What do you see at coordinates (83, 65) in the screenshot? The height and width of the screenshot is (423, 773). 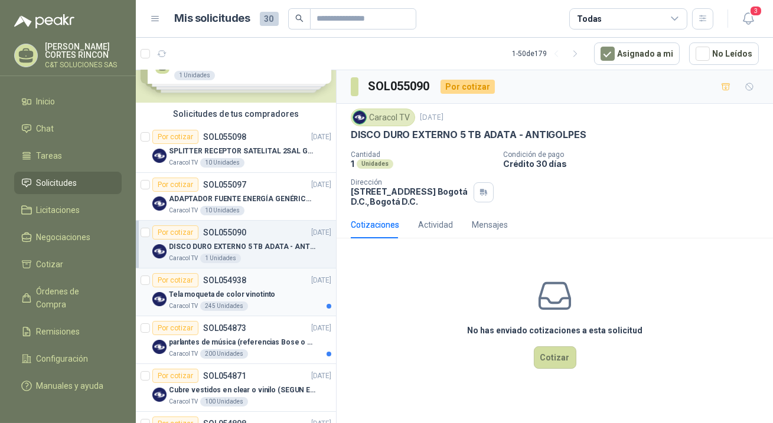 I see `p: C&T SOLUCIONES SAS` at bounding box center [83, 65].